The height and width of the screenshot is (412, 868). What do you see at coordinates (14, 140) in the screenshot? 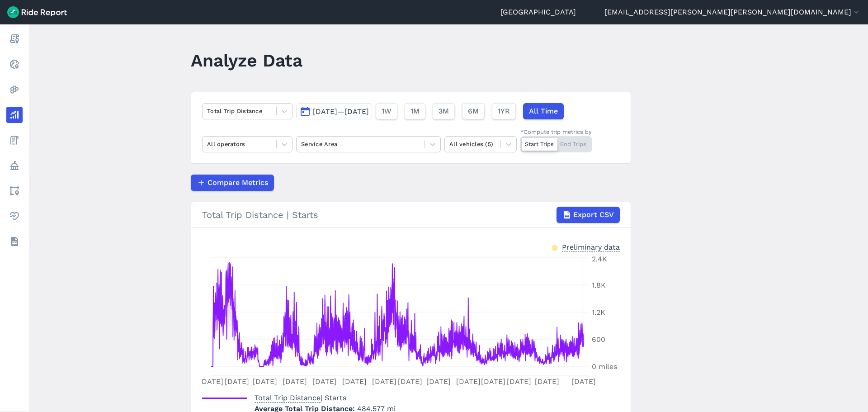
I see `a: Fees` at bounding box center [14, 140].